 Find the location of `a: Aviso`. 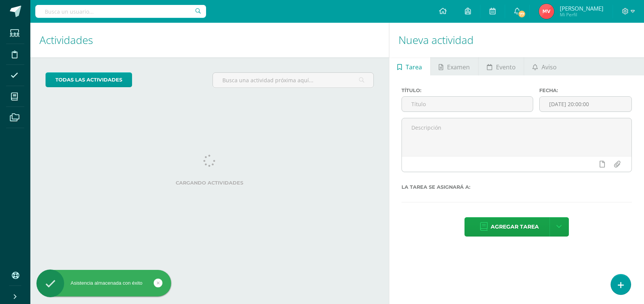

a: Aviso is located at coordinates (544, 66).